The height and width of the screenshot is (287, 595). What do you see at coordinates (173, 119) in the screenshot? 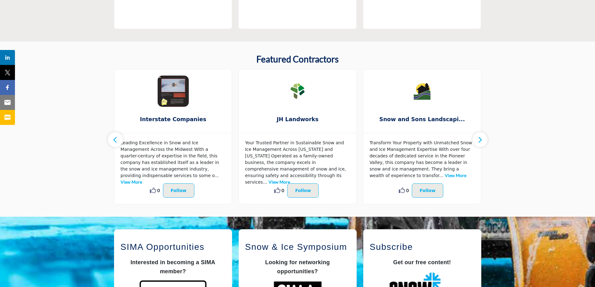
I see `b: Interstate Companies` at bounding box center [173, 119].